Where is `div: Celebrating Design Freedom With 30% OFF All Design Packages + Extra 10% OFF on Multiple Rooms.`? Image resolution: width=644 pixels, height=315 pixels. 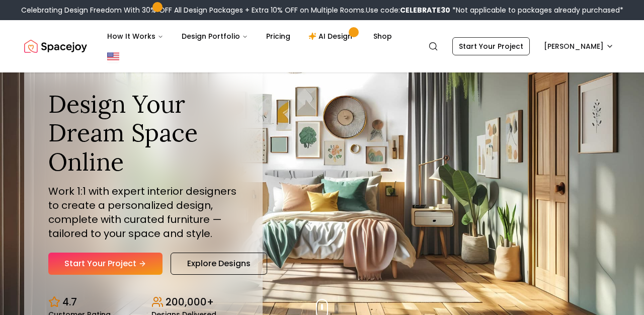
div: Celebrating Design Freedom With 30% OFF All Design Packages + Extra 10% OFF on Multiple Rooms. is located at coordinates (322, 10).